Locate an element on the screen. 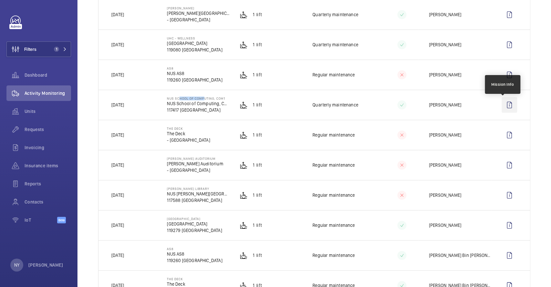  button: Filters1 is located at coordinates (39, 49).